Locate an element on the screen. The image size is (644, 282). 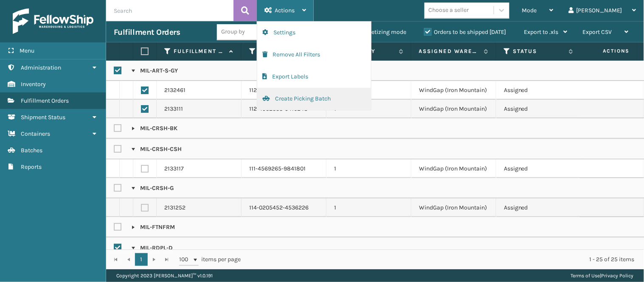
span: 100 is located at coordinates (186, 259).